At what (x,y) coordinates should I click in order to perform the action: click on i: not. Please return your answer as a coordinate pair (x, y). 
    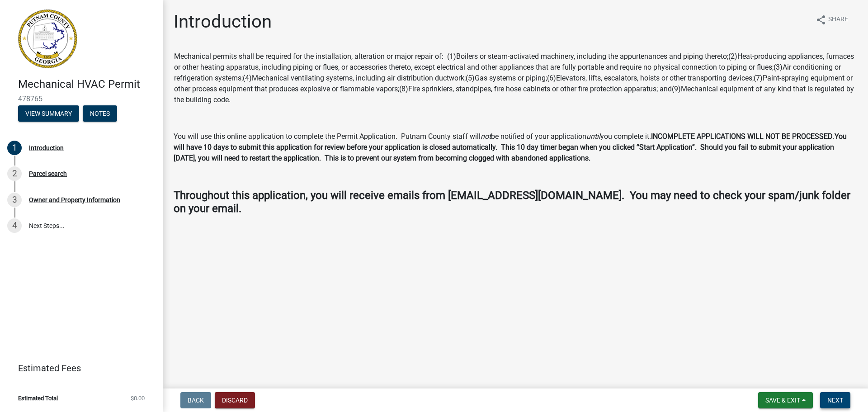
    Looking at the image, I should click on (486, 136).